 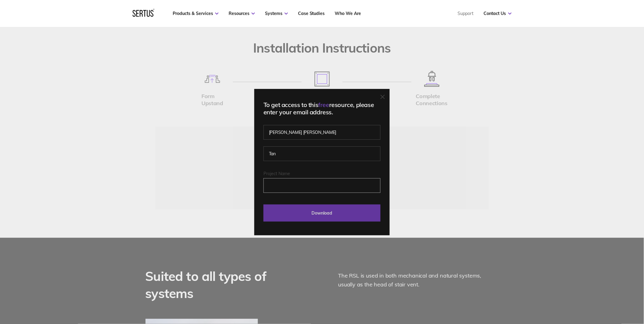 I want to click on a: Case Studies, so click(x=311, y=13).